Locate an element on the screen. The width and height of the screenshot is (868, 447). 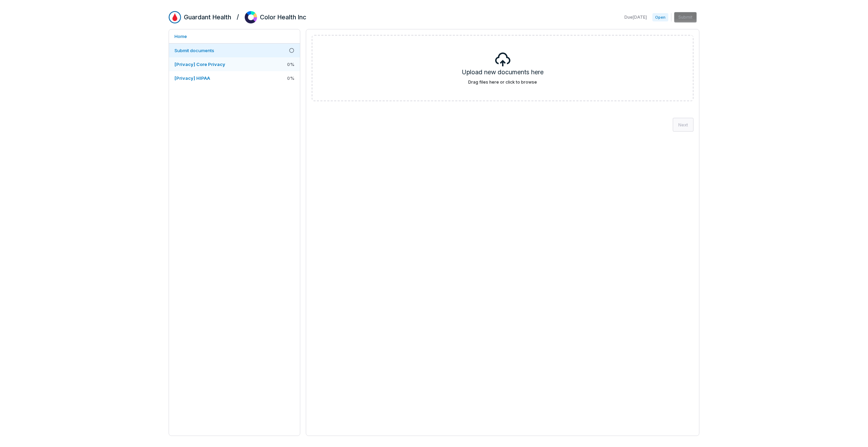
a: Home is located at coordinates (234, 36).